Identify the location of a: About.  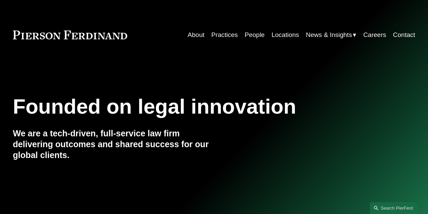
(196, 35).